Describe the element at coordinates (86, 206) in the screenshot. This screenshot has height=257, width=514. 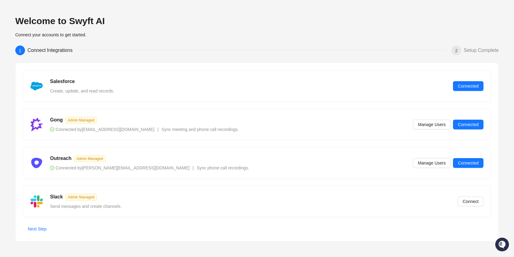
I see `span: Send messages and create channels.` at that location.